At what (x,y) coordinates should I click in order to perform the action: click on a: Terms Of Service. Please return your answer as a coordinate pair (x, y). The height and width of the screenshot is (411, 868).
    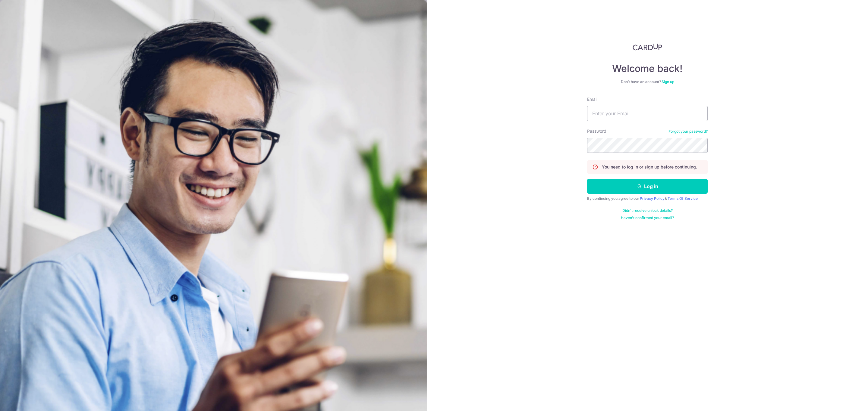
    Looking at the image, I should click on (683, 198).